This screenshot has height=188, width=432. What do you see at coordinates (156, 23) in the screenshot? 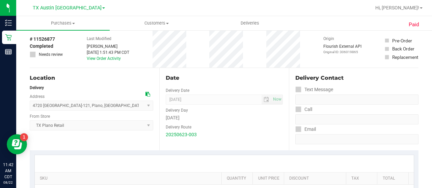
I see `a: Customers` at bounding box center [156, 23].